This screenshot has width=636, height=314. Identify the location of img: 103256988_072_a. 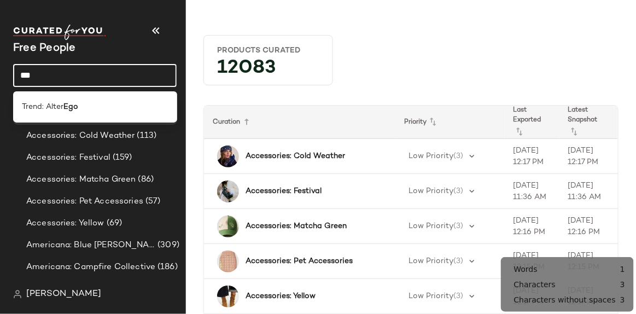
(228, 296).